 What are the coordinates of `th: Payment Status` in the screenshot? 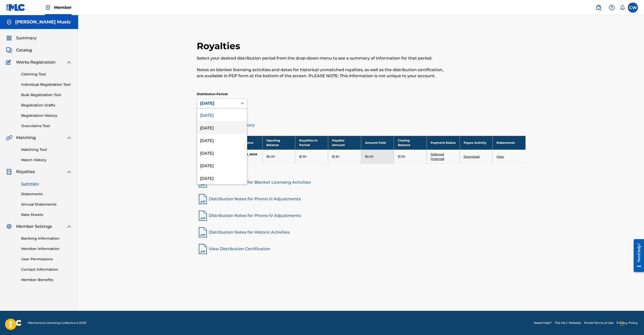 It's located at (443, 143).